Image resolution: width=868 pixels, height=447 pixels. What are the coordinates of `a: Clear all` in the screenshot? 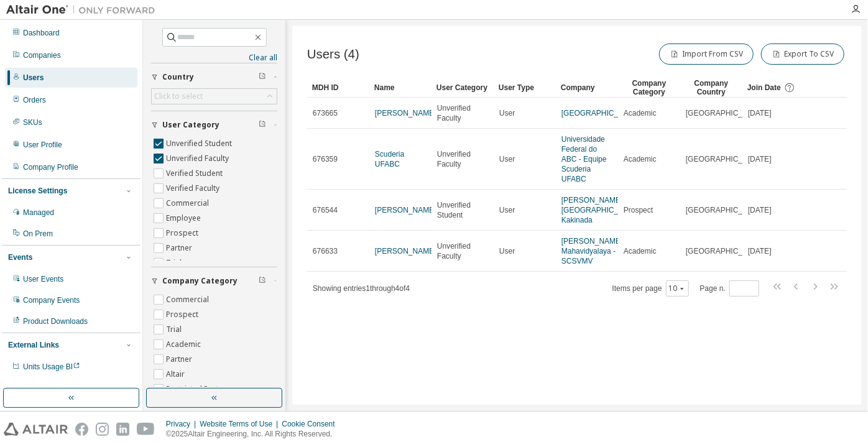 It's located at (214, 58).